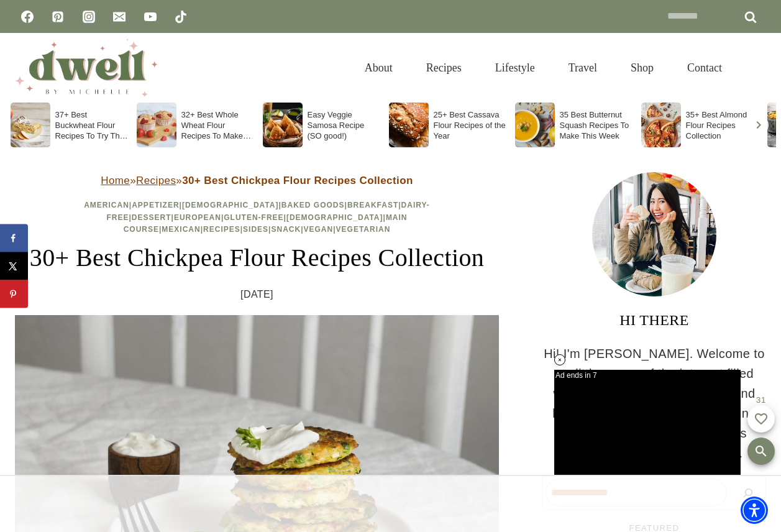 Image resolution: width=781 pixels, height=532 pixels. I want to click on a: Shop, so click(642, 68).